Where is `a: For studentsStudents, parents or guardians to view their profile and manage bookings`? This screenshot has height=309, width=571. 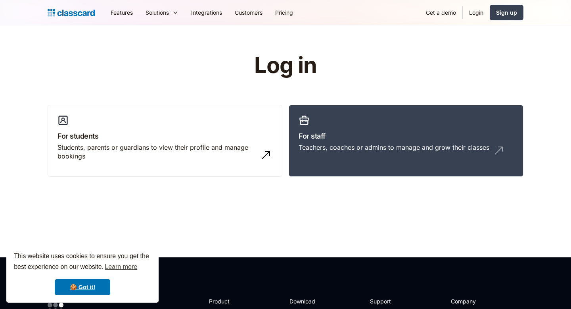
a: For studentsStudents, parents or guardians to view their profile and manage bookings is located at coordinates (165, 141).